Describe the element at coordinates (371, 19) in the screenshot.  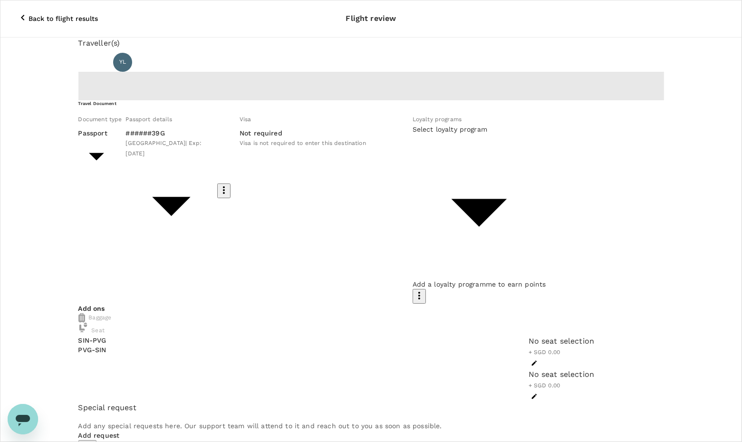
I see `p: Flight review` at that location.